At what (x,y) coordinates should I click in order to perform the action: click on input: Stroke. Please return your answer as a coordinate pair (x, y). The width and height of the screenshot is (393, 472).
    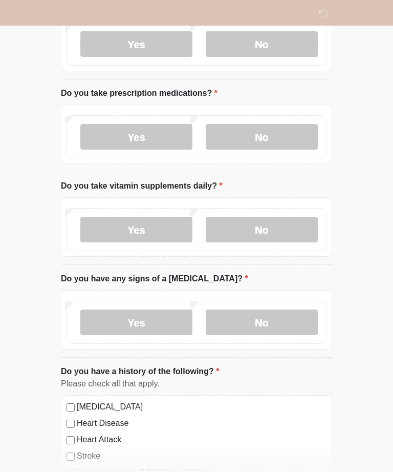
    Looking at the image, I should click on (71, 457).